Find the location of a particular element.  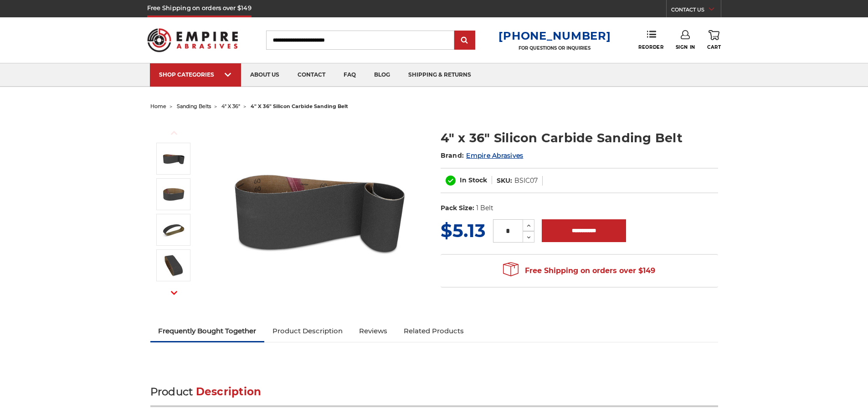

p: FOR QUESTIONS OR INQUIRIES is located at coordinates (554, 48).